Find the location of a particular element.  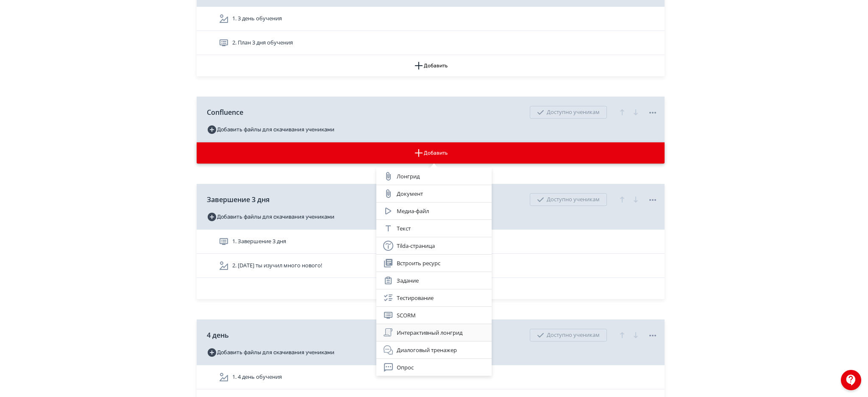

div: SCORM is located at coordinates (434, 315).